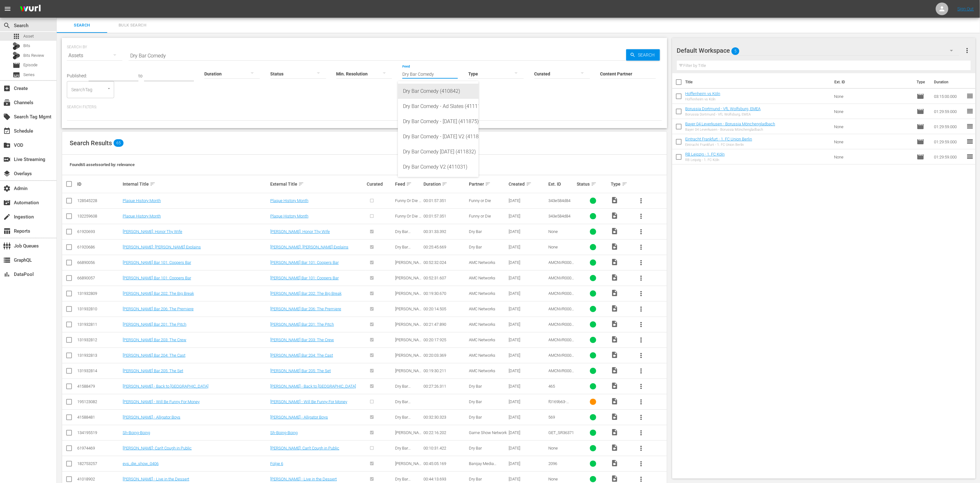  Describe the element at coordinates (446, 432) in the screenshot. I see `div: 00:22:16.202` at that location.